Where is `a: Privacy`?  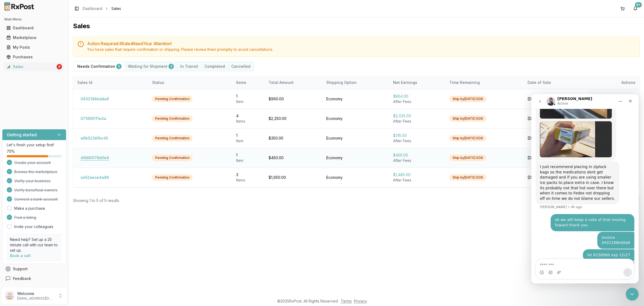 a: Privacy is located at coordinates (361, 301).